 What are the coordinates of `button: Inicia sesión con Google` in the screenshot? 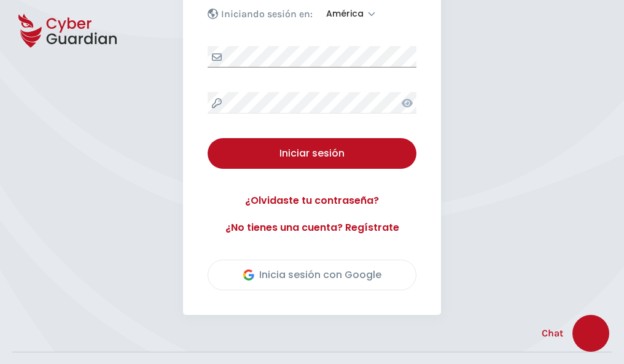 It's located at (312, 275).